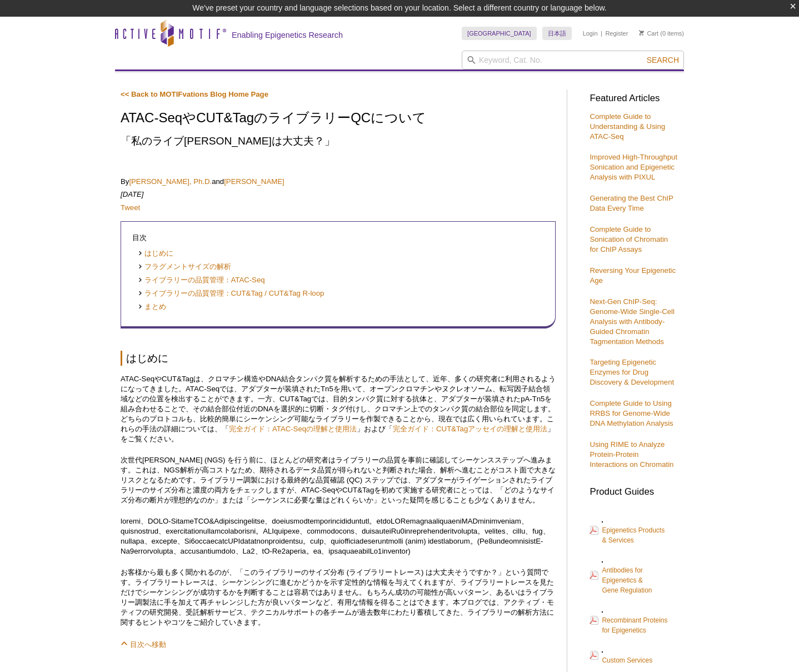 This screenshot has width=799, height=672. I want to click on span: Epigenetics Products & Services, so click(633, 536).